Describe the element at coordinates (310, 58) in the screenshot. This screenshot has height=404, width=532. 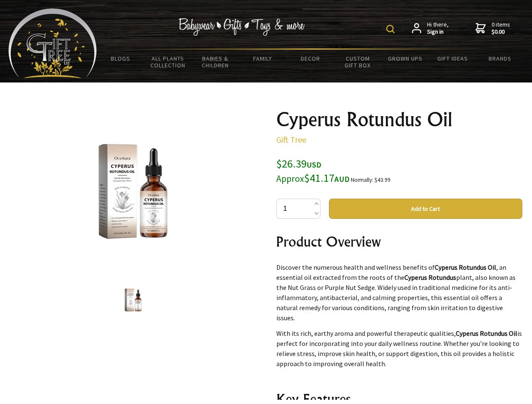
I see `a: Decor` at that location.